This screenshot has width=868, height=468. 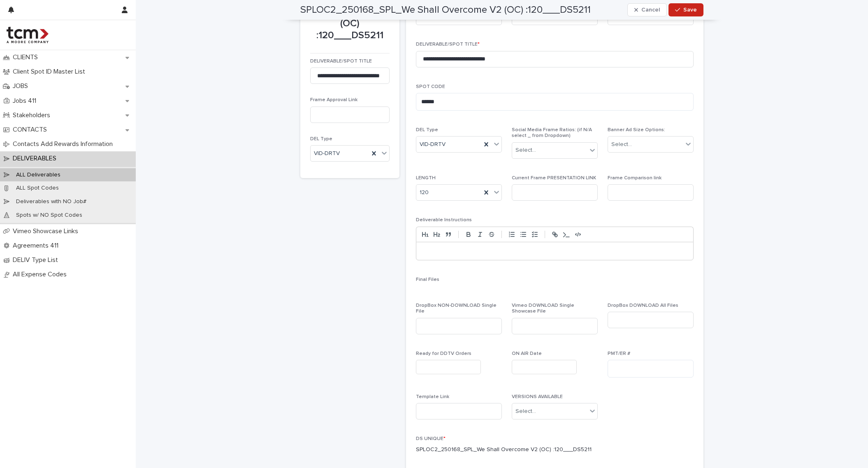 I want to click on p: ALL Spot Codes, so click(x=37, y=188).